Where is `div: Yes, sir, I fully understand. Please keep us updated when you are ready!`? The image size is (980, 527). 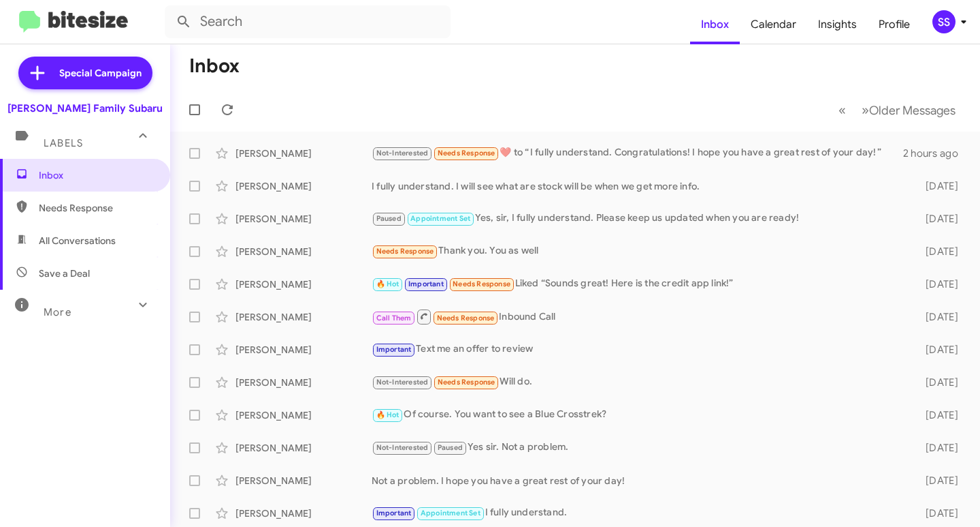 div: Yes, sir, I fully understand. Please keep us updated when you are ready! is located at coordinates (640, 218).